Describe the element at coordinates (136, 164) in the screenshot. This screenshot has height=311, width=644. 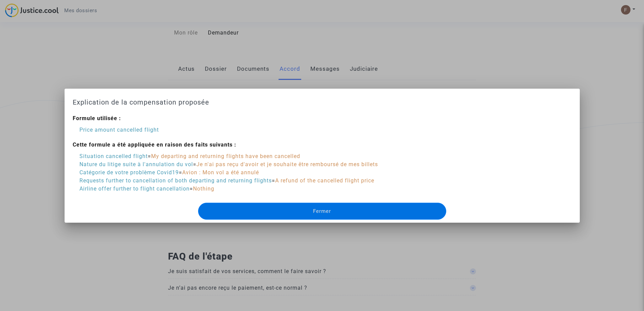
I see `span: Nature du litige suite à l'annulation du vol` at that location.